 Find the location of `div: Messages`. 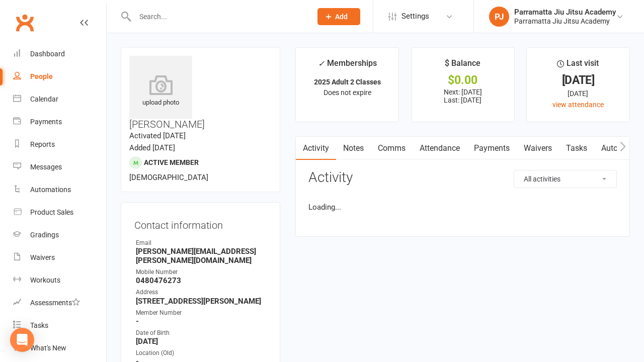

div: Messages is located at coordinates (46, 167).